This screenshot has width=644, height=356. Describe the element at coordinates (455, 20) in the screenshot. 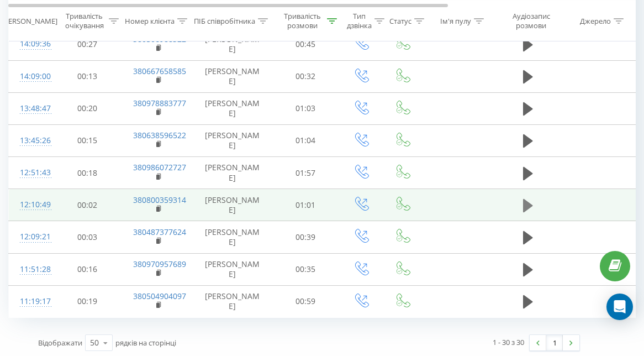

I see `div: Ім'я пулу` at that location.